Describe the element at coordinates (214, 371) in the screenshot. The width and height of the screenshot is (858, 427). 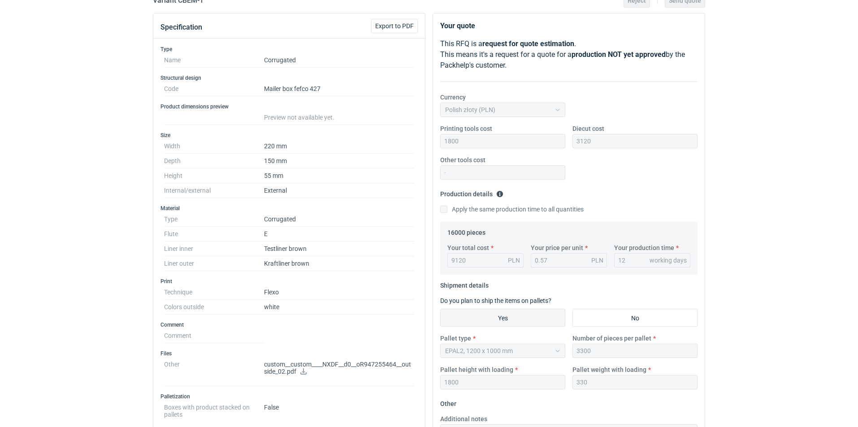
I see `dt: Other` at that location.